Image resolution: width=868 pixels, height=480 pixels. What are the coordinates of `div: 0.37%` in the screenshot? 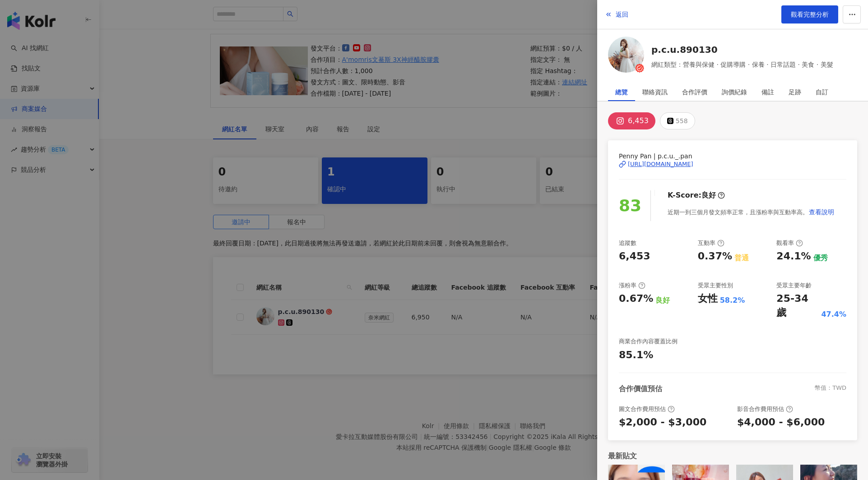 It's located at (715, 256).